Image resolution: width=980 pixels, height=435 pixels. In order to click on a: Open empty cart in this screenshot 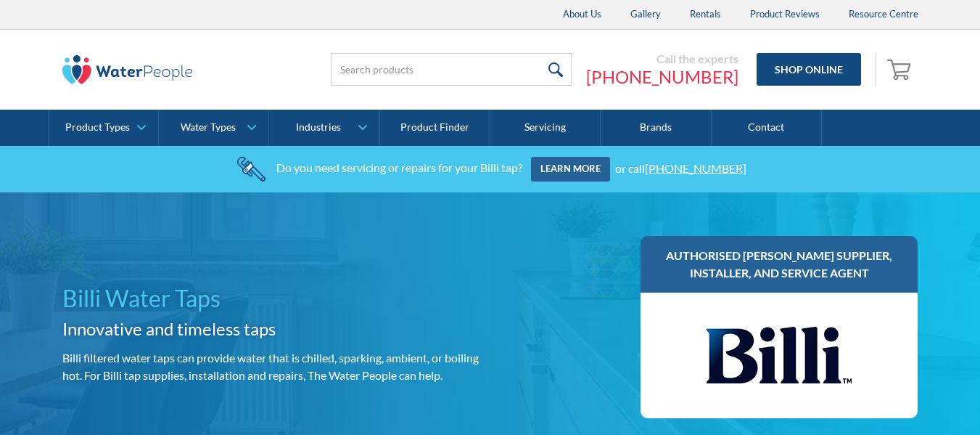, I will do `click(901, 70)`.